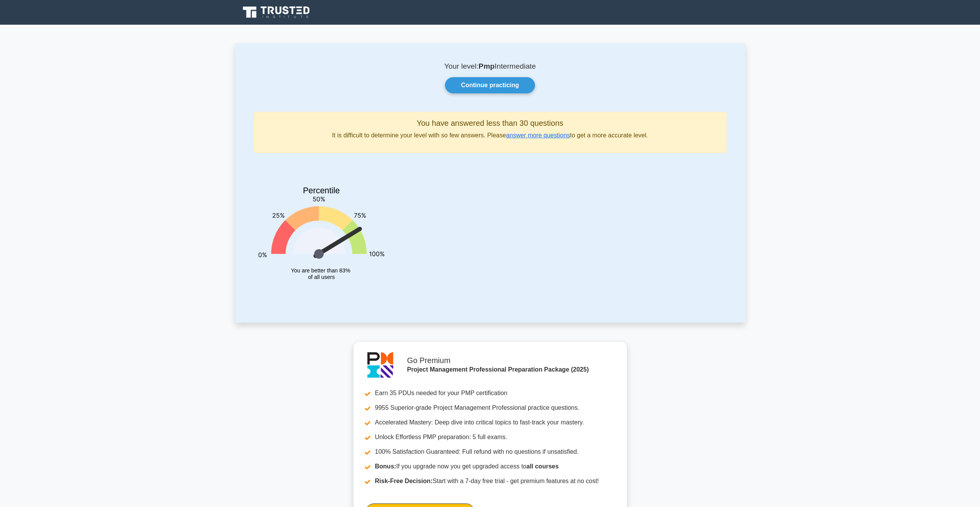 The height and width of the screenshot is (507, 980). What do you see at coordinates (490, 123) in the screenshot?
I see `h5: You have answered less than 30 questions` at bounding box center [490, 123].